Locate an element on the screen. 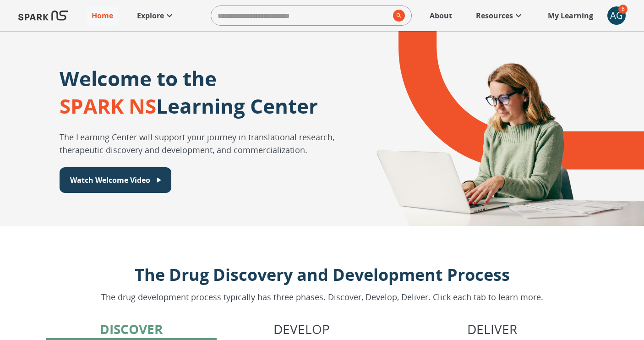 The image size is (644, 340). p: Resources is located at coordinates (494, 16).